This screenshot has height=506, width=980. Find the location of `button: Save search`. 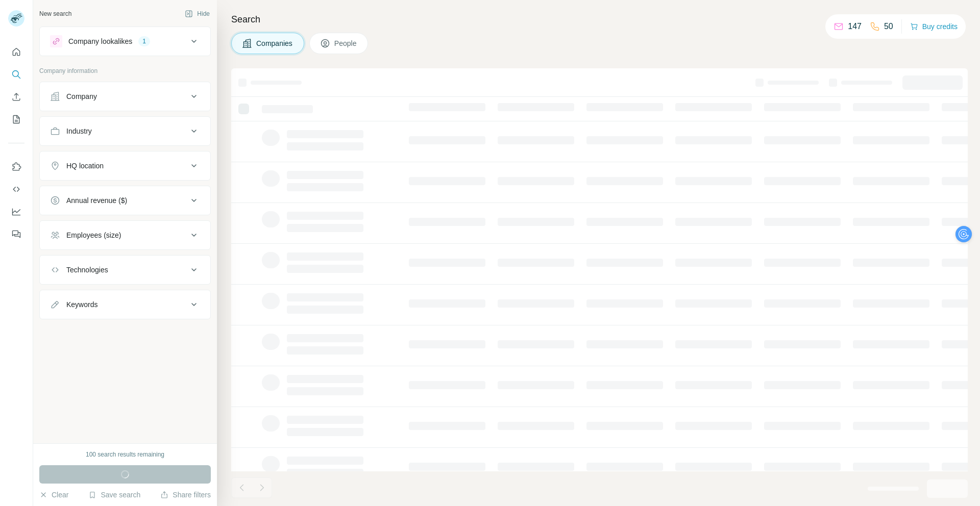

button: Save search is located at coordinates (114, 495).